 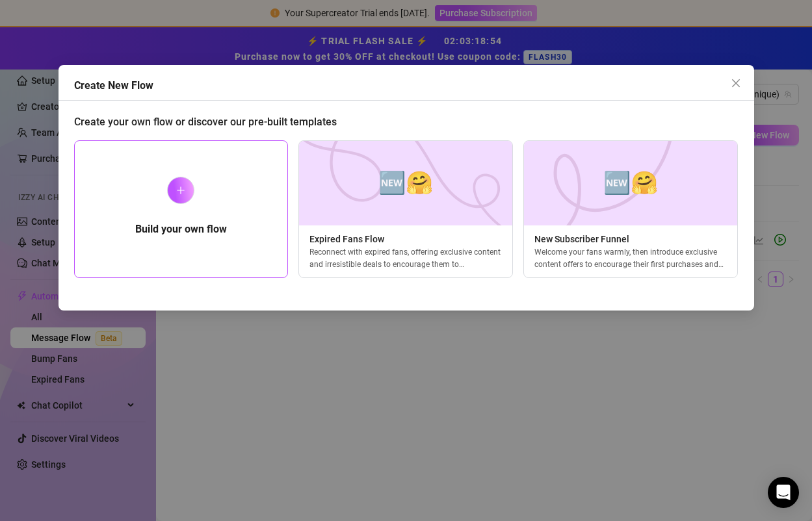 What do you see at coordinates (630, 258) in the screenshot?
I see `div: Welcome your fans warmly, then introduce exclusive content offers to encourage their first purcha...` at bounding box center [630, 258].